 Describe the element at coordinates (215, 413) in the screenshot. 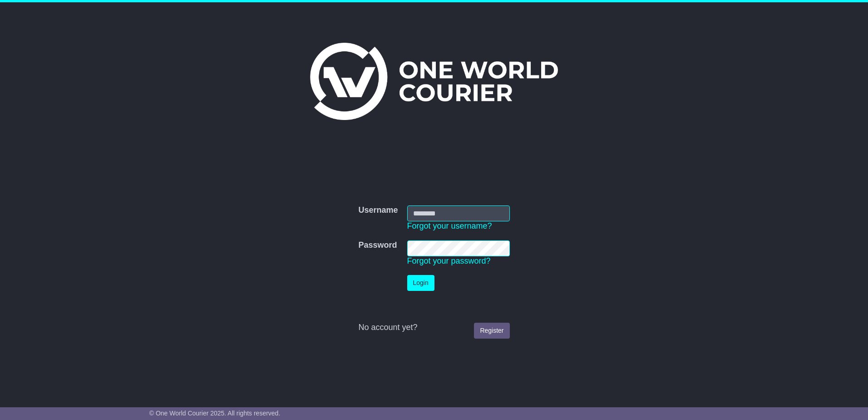

I see `span: © One World Courier 2025. All rights reserved.` at that location.